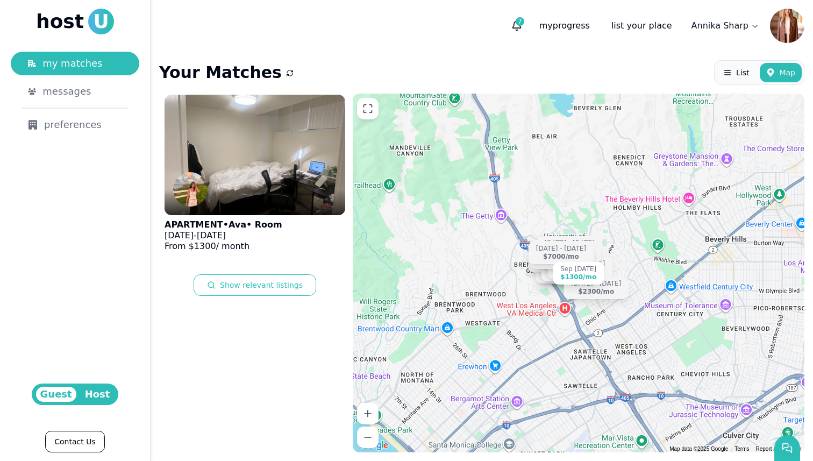 Image resolution: width=813 pixels, height=461 pixels. What do you see at coordinates (578, 277) in the screenshot?
I see `div: $1300 /mo` at bounding box center [578, 277].